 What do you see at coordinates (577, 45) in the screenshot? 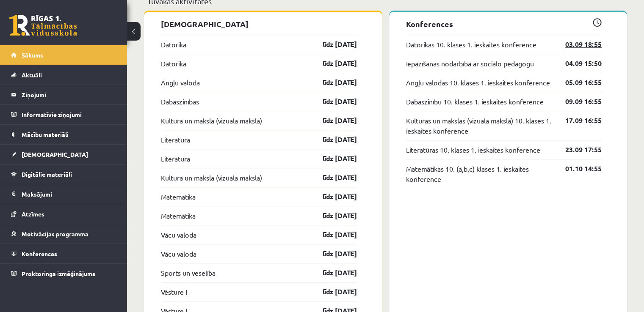
I see `a: 03.09 18:55` at bounding box center [577, 45].